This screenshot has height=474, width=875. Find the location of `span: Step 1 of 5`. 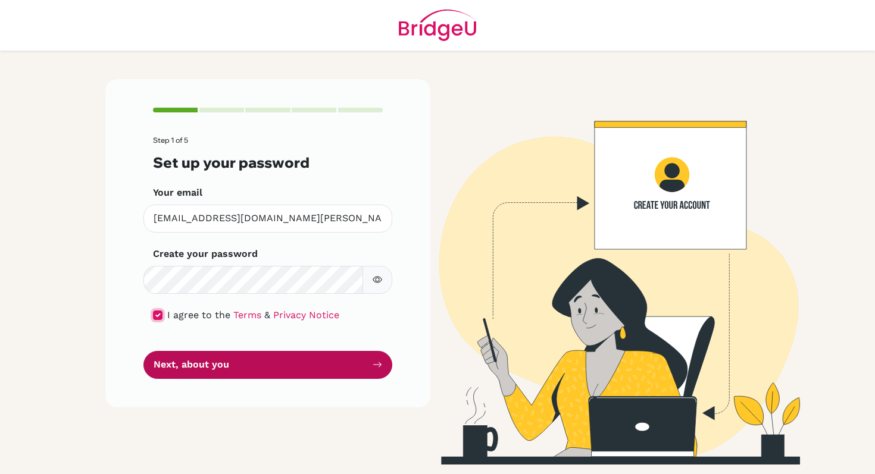

span: Step 1 of 5 is located at coordinates (170, 140).